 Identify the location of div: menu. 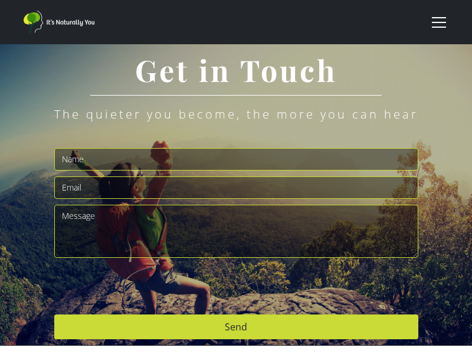
(437, 22).